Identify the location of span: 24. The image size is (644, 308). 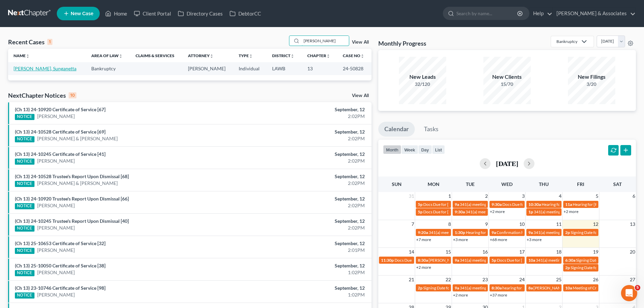
(522, 280).